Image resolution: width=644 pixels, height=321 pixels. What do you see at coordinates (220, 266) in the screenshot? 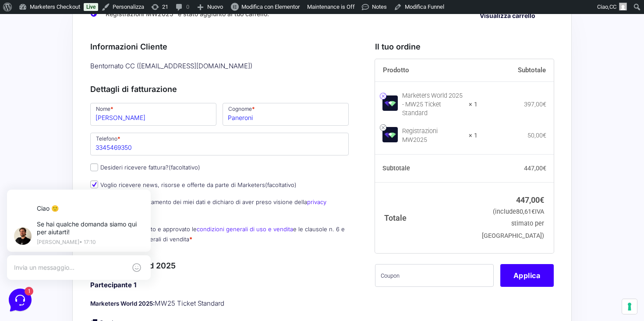
I see `h3: Marketers World 2025` at bounding box center [220, 266].